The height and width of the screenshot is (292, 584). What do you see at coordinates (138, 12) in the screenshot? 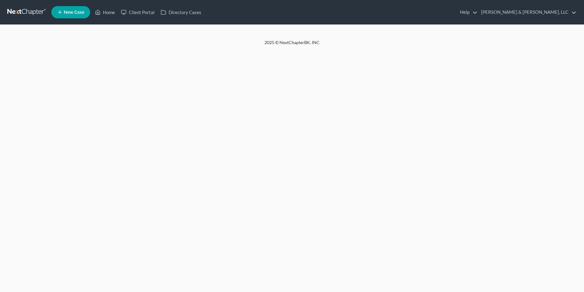
I see `a: Client Portal` at bounding box center [138, 12].